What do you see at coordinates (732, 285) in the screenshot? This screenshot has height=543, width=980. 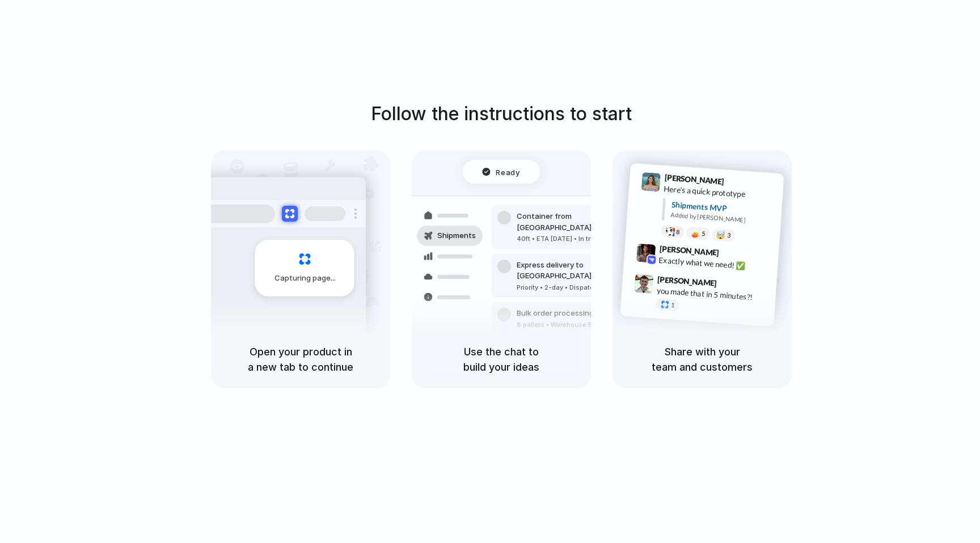 I see `span: 9:47 AM` at bounding box center [732, 285].